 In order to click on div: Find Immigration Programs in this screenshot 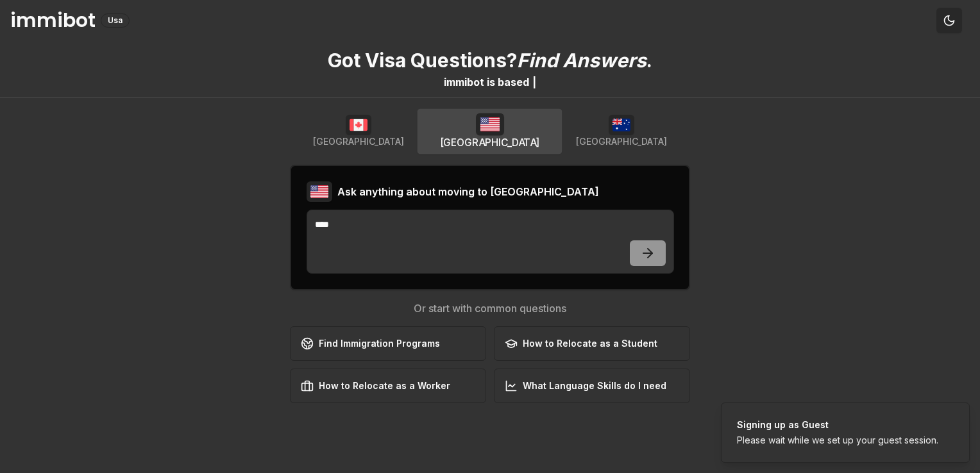, I will do `click(370, 344)`.